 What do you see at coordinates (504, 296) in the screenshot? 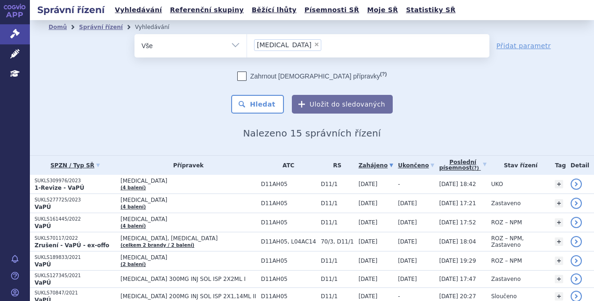
I see `span: Sloučeno` at bounding box center [504, 296].